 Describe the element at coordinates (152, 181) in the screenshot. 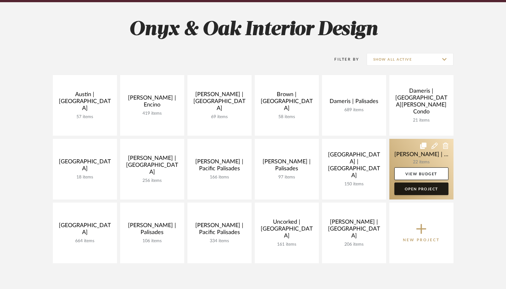

I see `div: 256 items` at that location.